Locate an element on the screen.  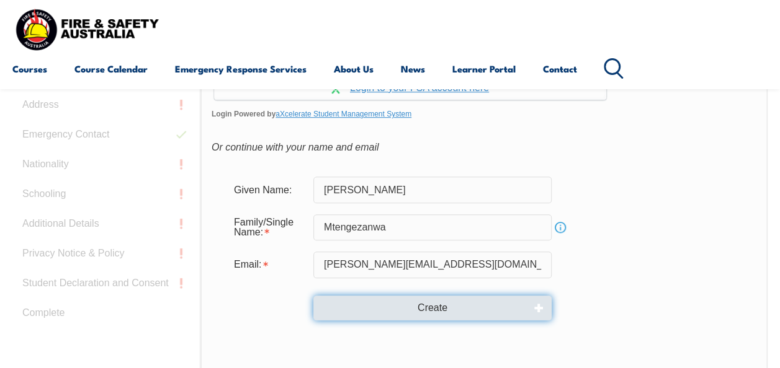
a: aXcelerate Student Management System is located at coordinates (343, 114).